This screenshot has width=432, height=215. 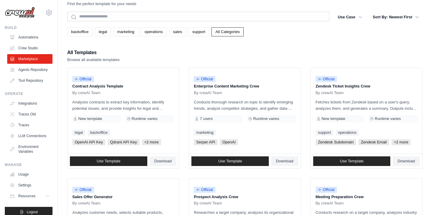 I want to click on div: Operate, so click(x=29, y=94).